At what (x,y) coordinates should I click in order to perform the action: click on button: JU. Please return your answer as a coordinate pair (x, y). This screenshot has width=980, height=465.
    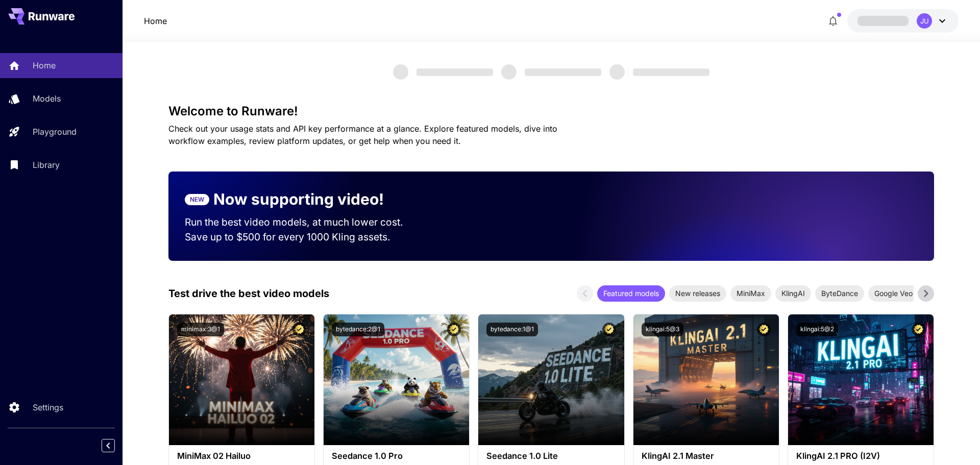
    Looking at the image, I should click on (903, 21).